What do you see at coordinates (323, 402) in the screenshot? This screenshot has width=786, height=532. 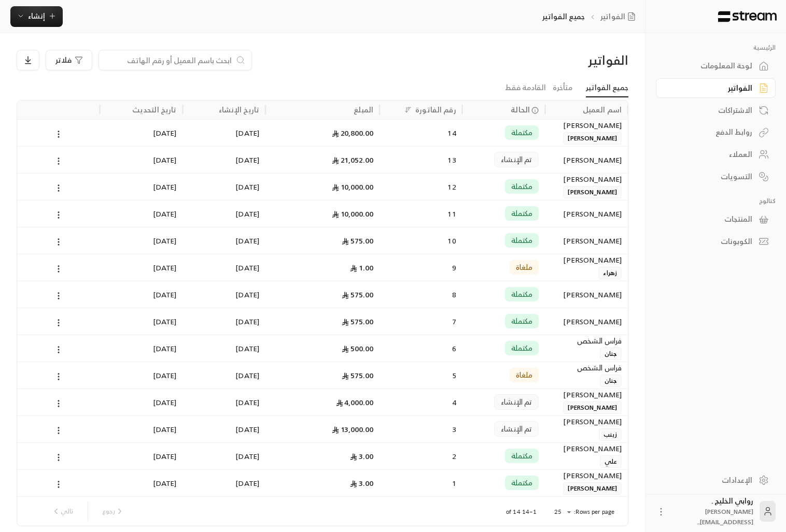 I see `div: 4,000.00` at bounding box center [323, 402].